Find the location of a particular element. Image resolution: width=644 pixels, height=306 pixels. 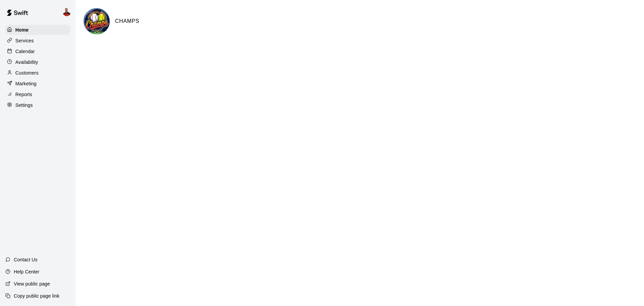

p: Services is located at coordinates (25, 41).